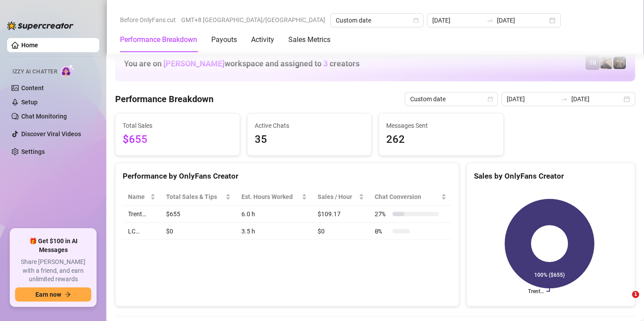 The width and height of the screenshot is (644, 321). I want to click on div: Est. Hours Worked, so click(270, 197).